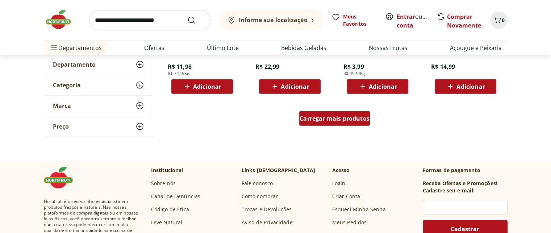 The height and width of the screenshot is (233, 551). I want to click on span: Cadastrar, so click(465, 229).